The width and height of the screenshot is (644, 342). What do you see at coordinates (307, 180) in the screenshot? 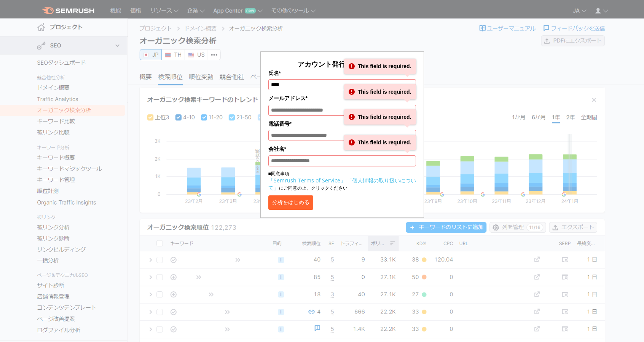
I see `a: 「Semrush Terms of Service」` at bounding box center [307, 180].